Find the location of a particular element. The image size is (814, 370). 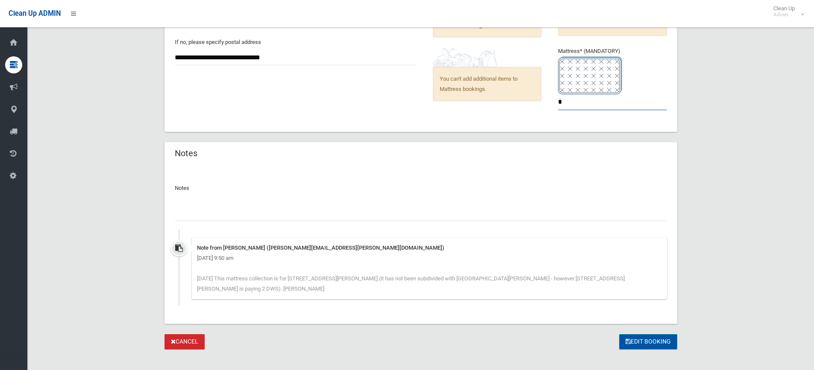

span: Clean Up ADMIN is located at coordinates (35, 13).